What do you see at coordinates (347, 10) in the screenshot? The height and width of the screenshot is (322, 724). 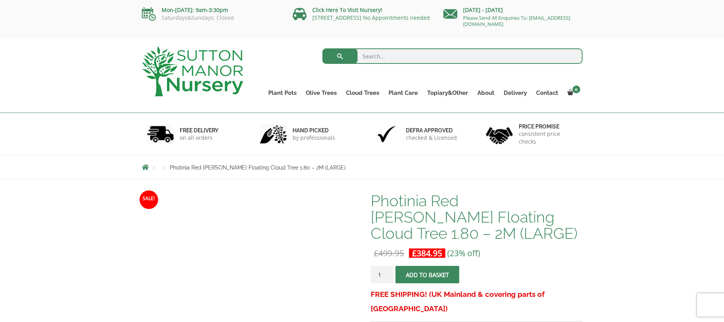 I see `a: Click Here To Visit Nursery!` at bounding box center [347, 10].